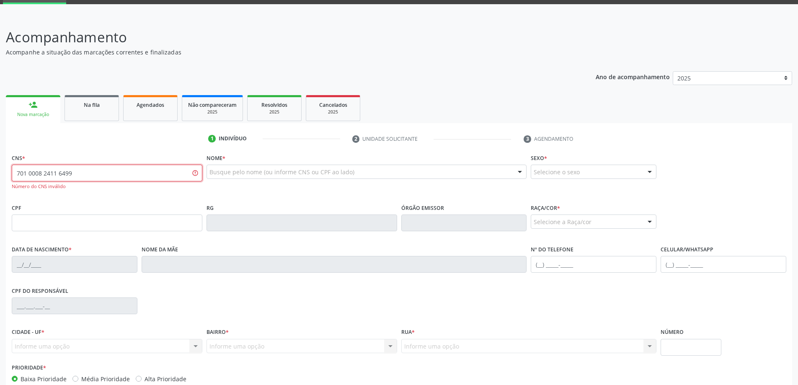 This screenshot has width=798, height=385. Describe the element at coordinates (150, 105) in the screenshot. I see `span: Agendados` at that location.